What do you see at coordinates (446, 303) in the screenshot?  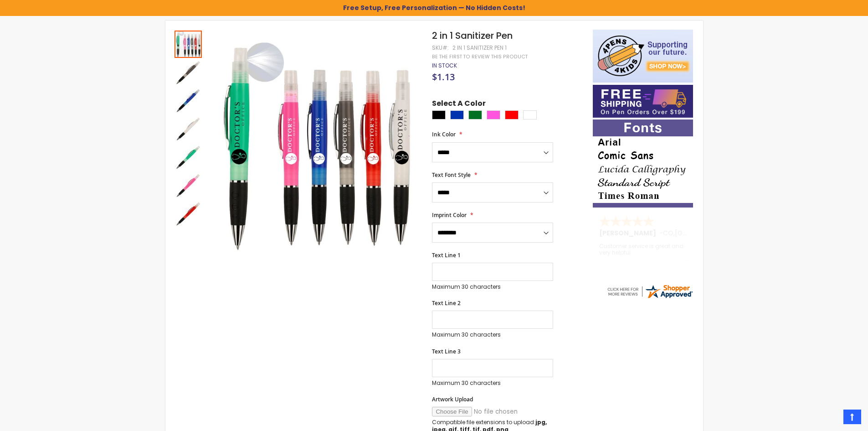 I see `span: Text Line 2` at bounding box center [446, 303].